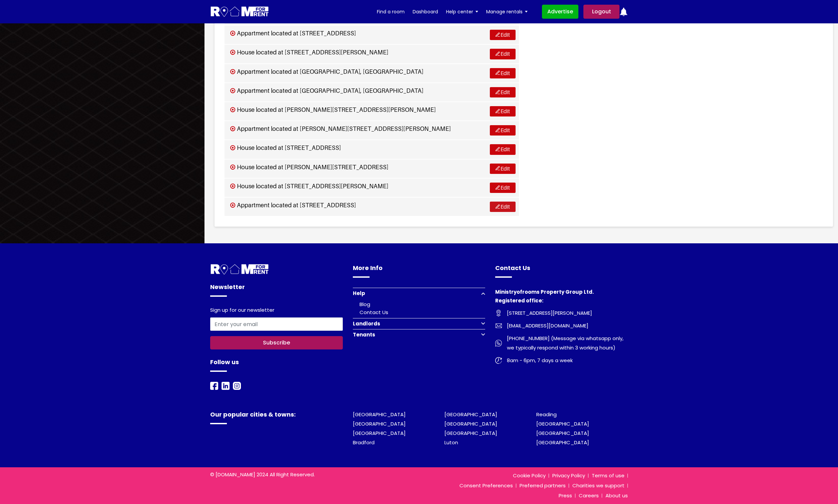  I want to click on a: Instagram, so click(237, 386).